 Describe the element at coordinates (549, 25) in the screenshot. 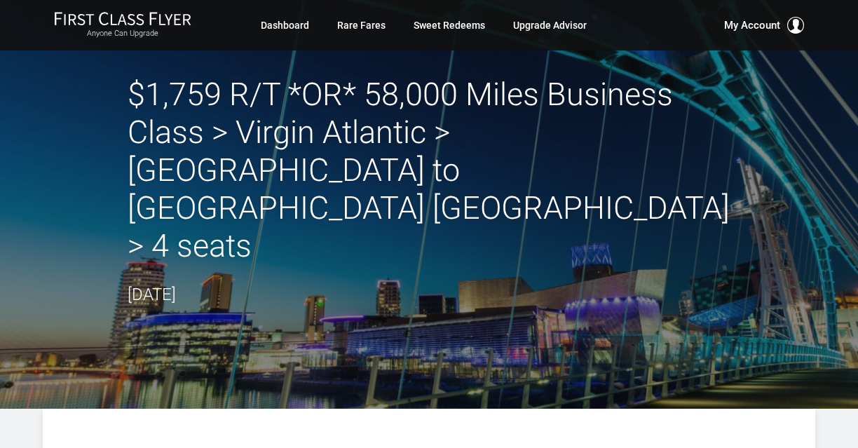

I see `a: Upgrade Advisor` at that location.